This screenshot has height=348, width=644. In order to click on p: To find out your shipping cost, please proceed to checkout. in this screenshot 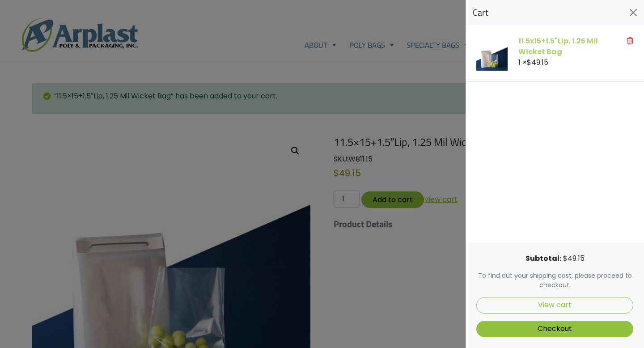, I will do `click(555, 281)`.